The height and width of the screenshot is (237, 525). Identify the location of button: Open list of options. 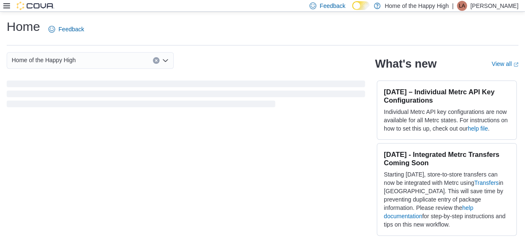
(165, 61).